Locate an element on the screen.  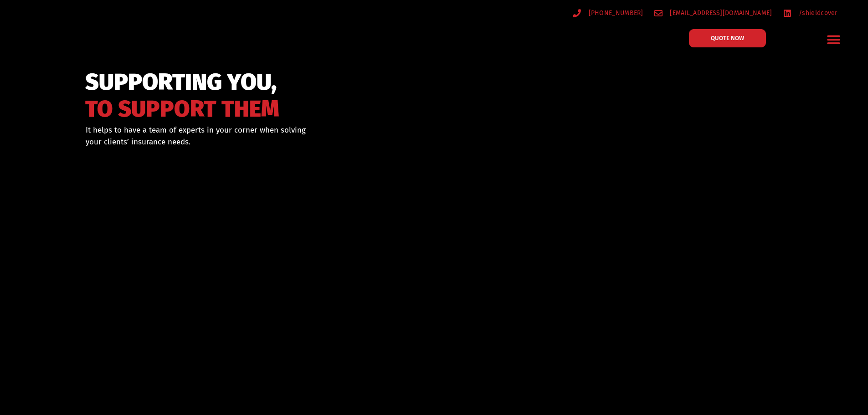
p: your clients’ insurance needs. is located at coordinates (283, 142).